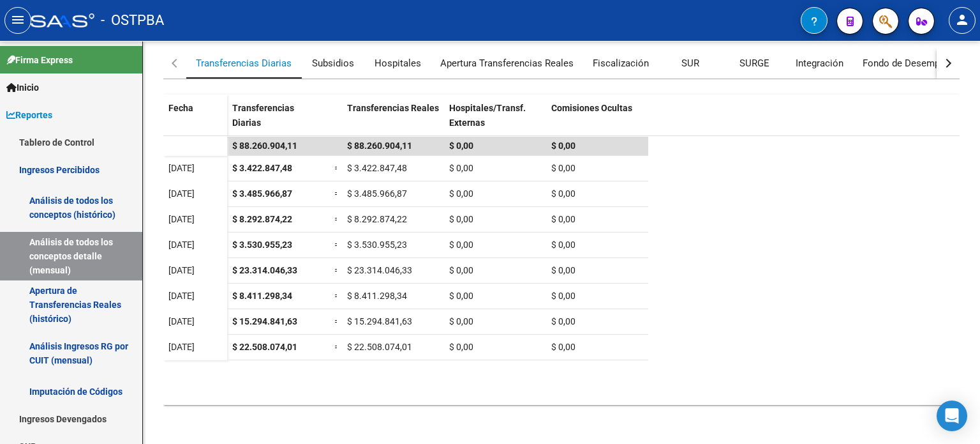  I want to click on span: Hospitales/Transf. Externas, so click(488, 115).